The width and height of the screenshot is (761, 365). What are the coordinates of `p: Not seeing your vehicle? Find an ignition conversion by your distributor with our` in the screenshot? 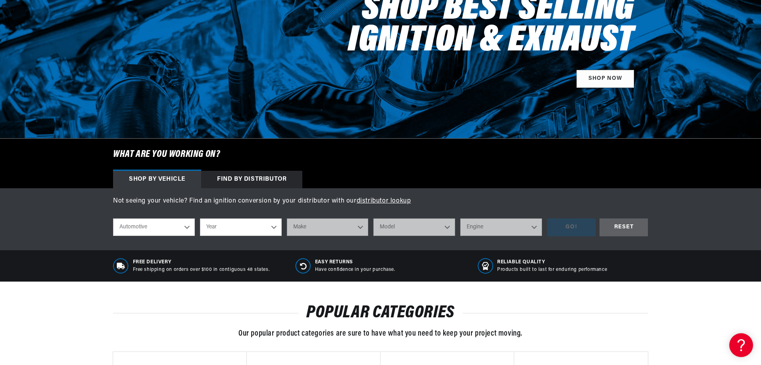 It's located at (380, 201).